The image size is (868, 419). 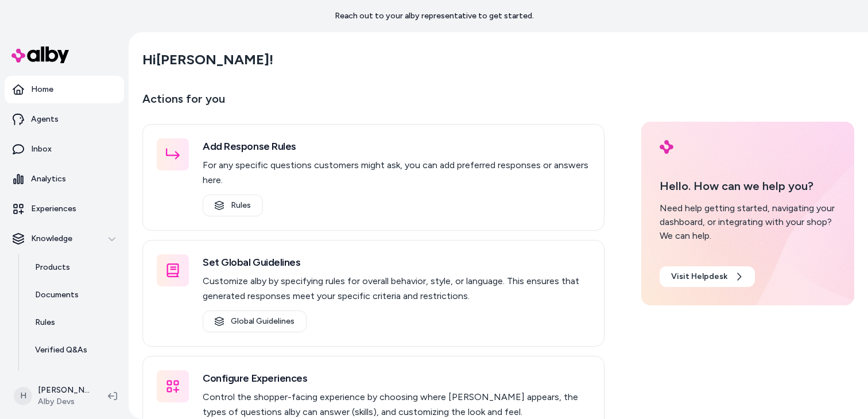 What do you see at coordinates (396, 263) in the screenshot?
I see `h3: Set Global Guidelines` at bounding box center [396, 263].